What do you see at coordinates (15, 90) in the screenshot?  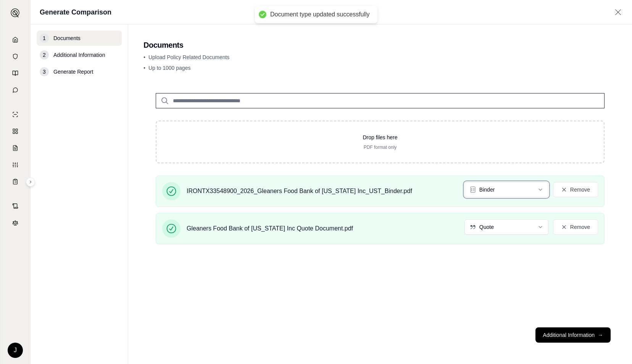 I see `a: Chat` at bounding box center [15, 90].